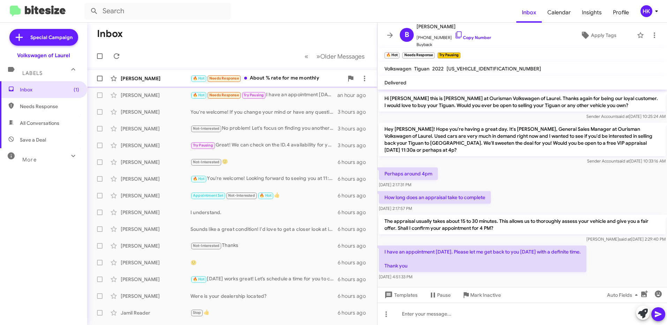  Describe the element at coordinates (395, 83) in the screenshot. I see `span: Delivered` at that location.